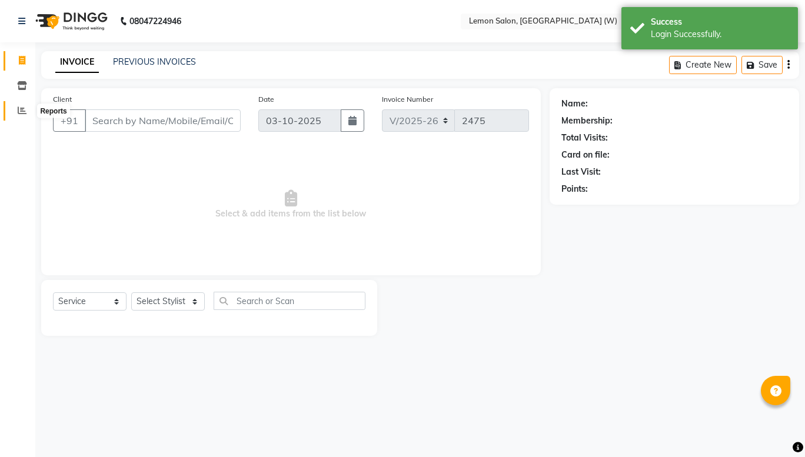 This screenshot has height=457, width=805. I want to click on b: 08047224946, so click(155, 21).